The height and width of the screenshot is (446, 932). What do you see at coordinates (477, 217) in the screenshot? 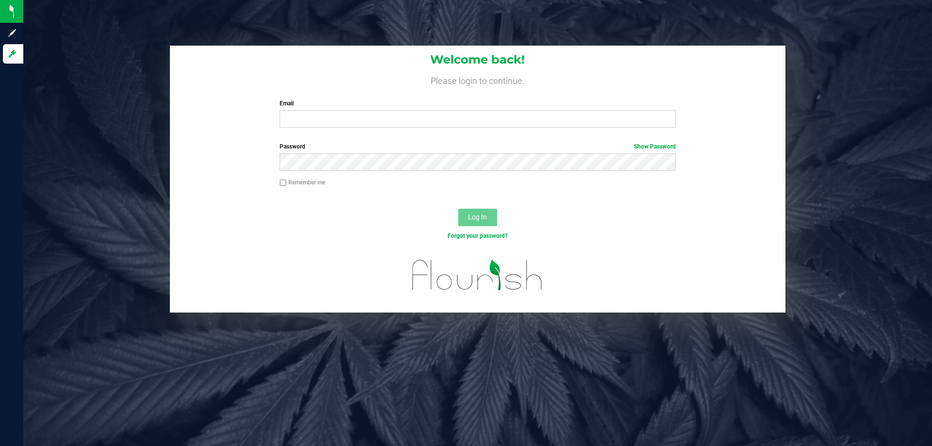
I see `span: Log In` at bounding box center [477, 217].